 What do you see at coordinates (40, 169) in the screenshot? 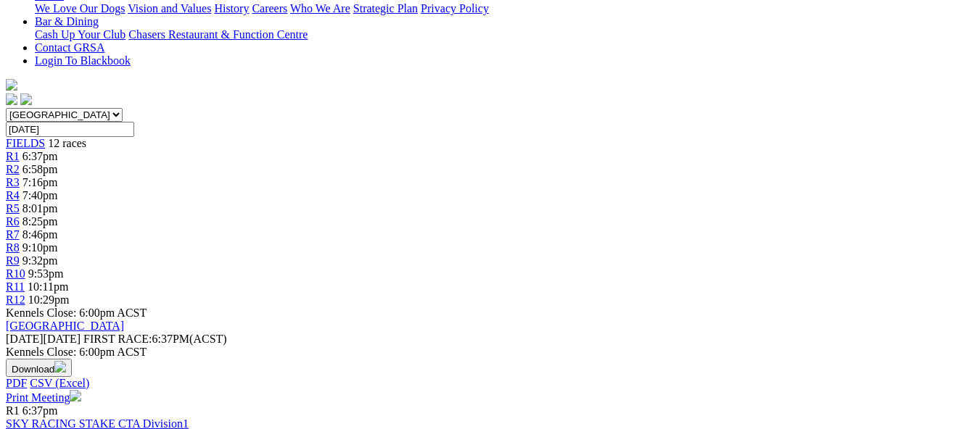
I see `span: 6:58pm` at bounding box center [40, 169].